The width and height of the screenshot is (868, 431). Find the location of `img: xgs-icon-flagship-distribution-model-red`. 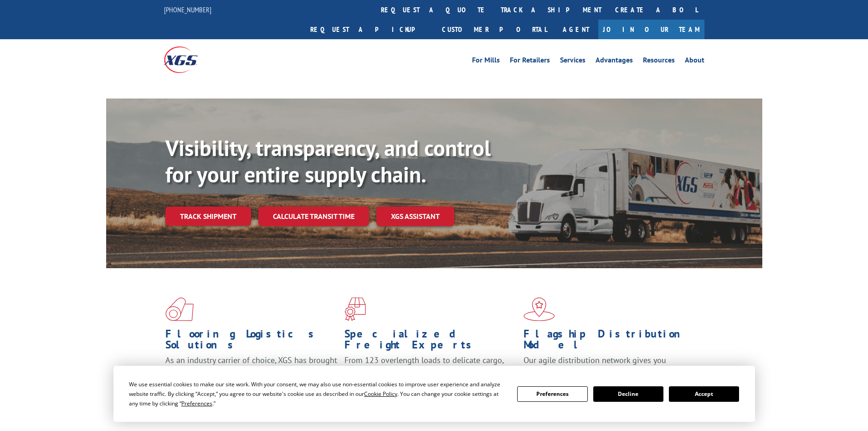

img: xgs-icon-flagship-distribution-model-red is located at coordinates (539, 309).